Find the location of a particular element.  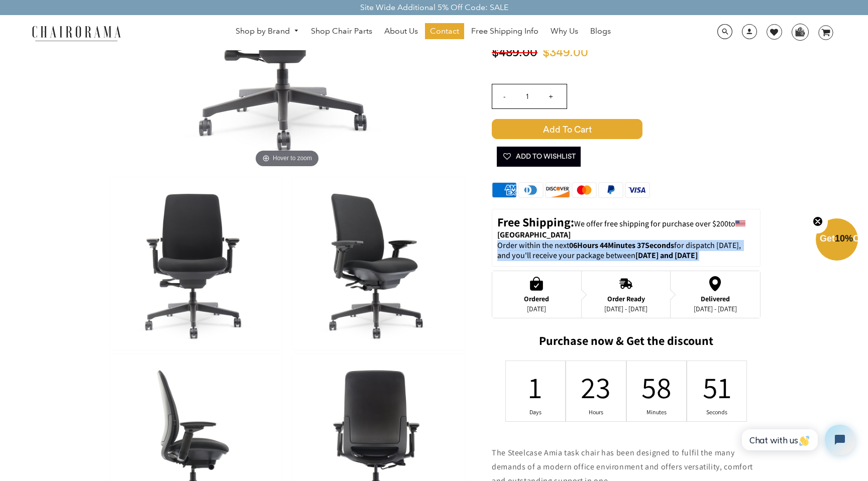

strong: Free Shipping: is located at coordinates (536, 222).